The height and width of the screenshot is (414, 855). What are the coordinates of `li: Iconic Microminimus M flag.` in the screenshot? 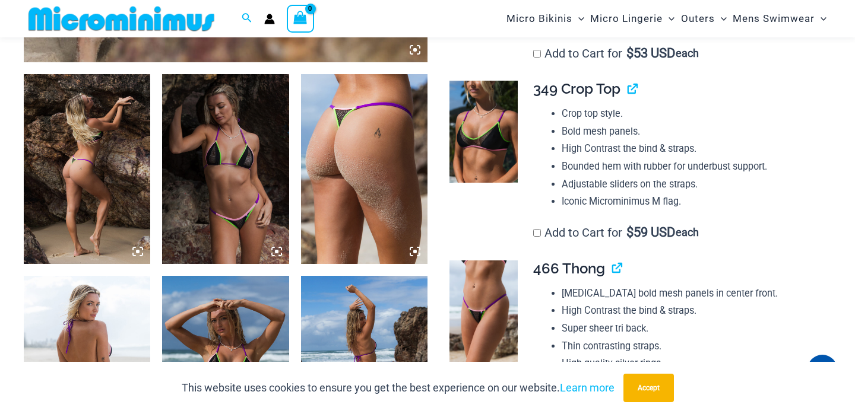 It's located at (691, 202).